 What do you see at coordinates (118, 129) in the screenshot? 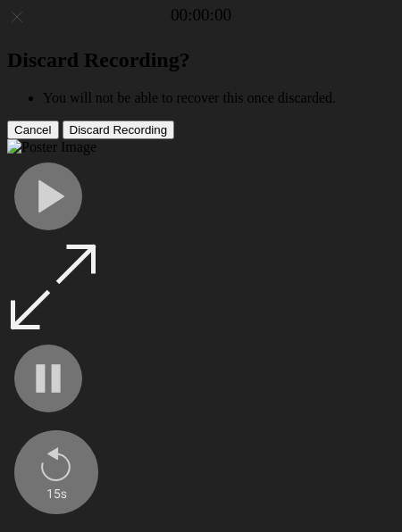
I see `button: Discard Recording` at bounding box center [118, 129].